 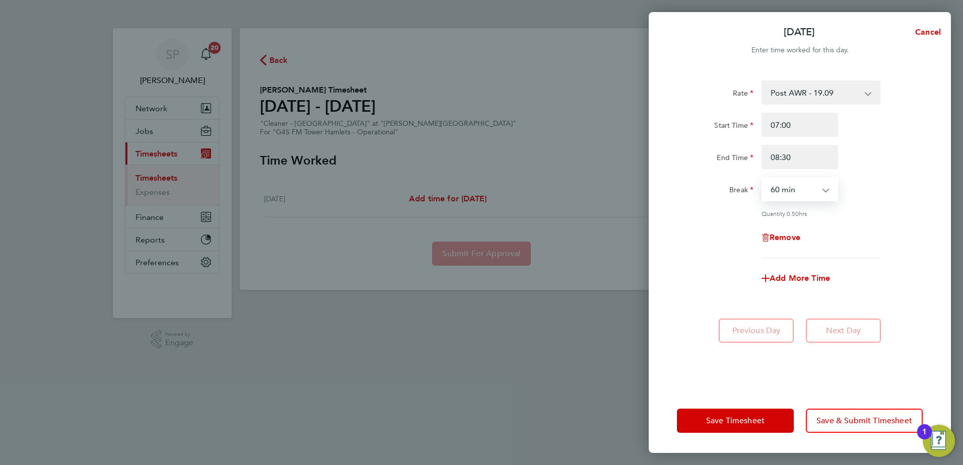 I want to click on input: E.g. 08:00, so click(x=800, y=125).